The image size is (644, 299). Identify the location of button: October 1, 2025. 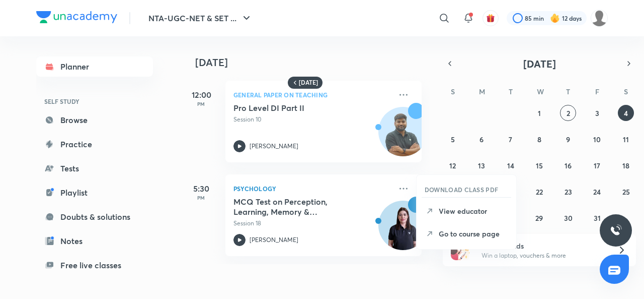
(539, 113).